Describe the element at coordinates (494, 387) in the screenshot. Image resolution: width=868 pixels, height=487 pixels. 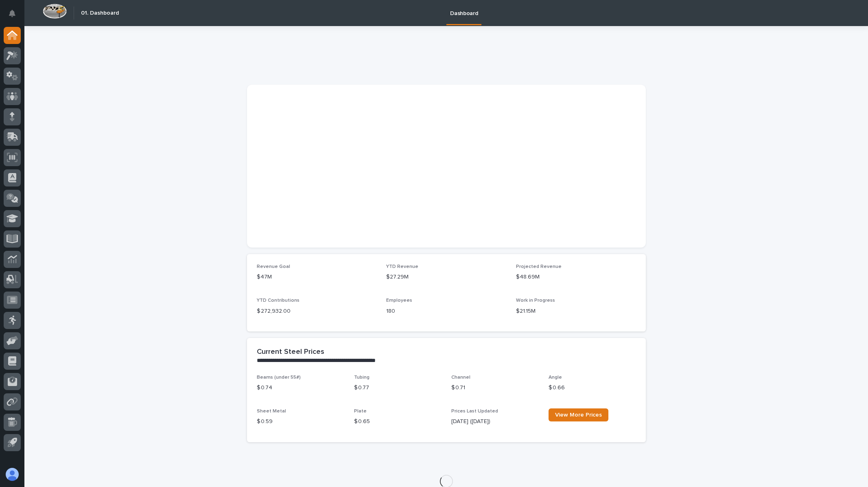
I see `p: $ 0.71` at that location.